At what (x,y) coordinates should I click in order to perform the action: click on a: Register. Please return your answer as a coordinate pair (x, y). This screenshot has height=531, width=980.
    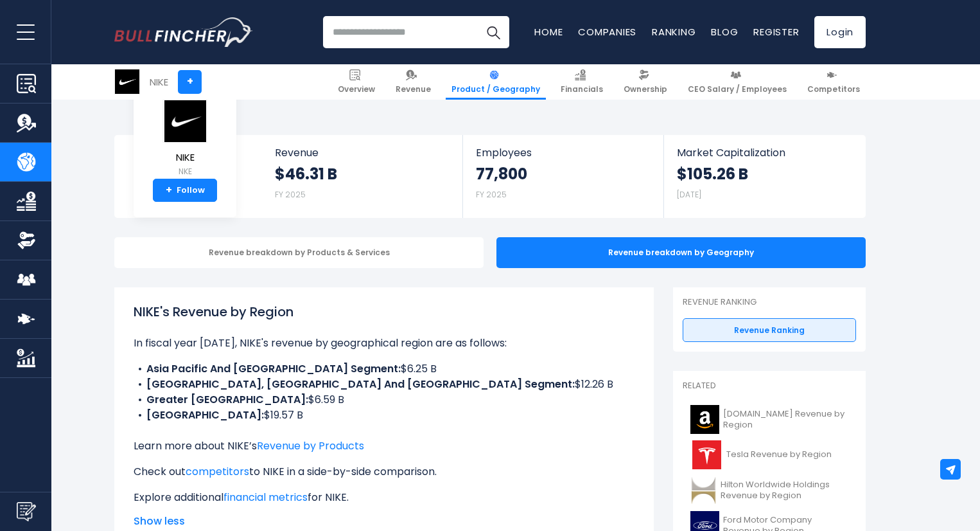
    Looking at the image, I should click on (776, 31).